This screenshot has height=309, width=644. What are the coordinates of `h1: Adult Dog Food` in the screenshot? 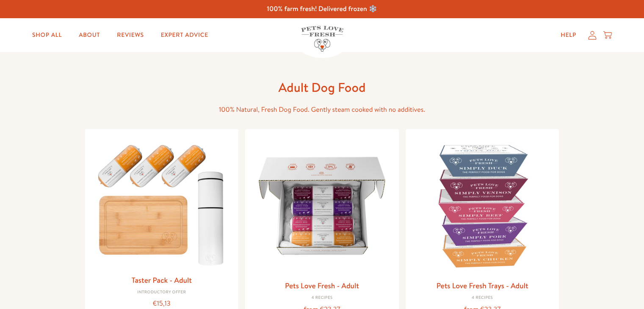 It's located at (322, 87).